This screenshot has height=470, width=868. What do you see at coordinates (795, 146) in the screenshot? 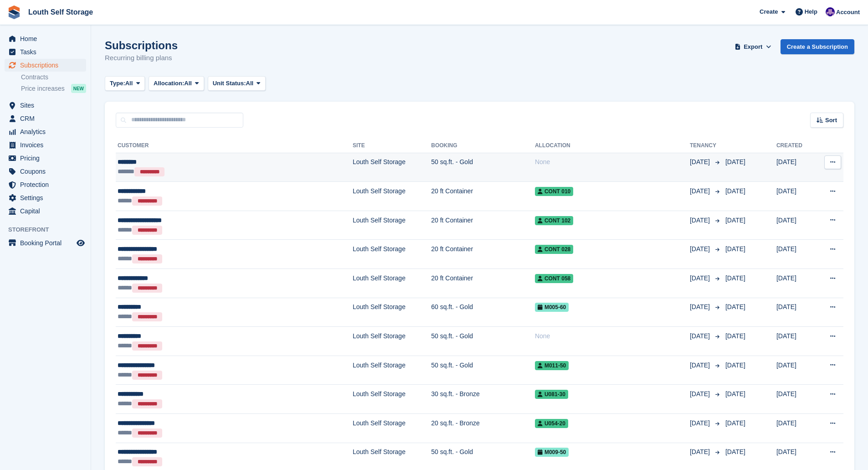
I see `th: Created` at bounding box center [795, 146].